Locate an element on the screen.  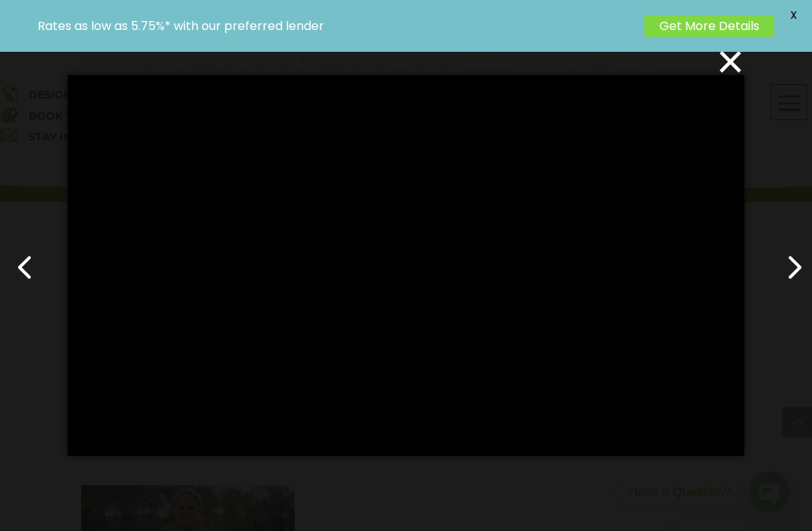
p: Rates as low as 5.75%* with our preferred lender is located at coordinates (337, 25).